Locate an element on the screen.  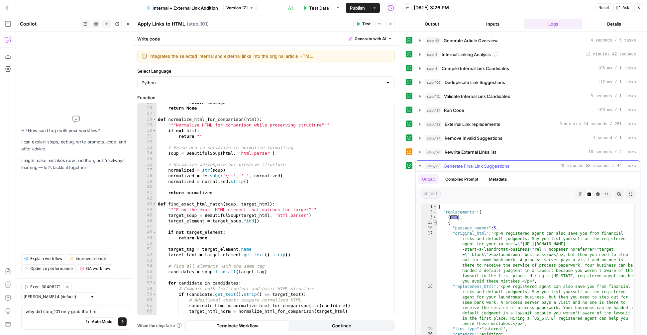
label: Select Language is located at coordinates (266, 71).